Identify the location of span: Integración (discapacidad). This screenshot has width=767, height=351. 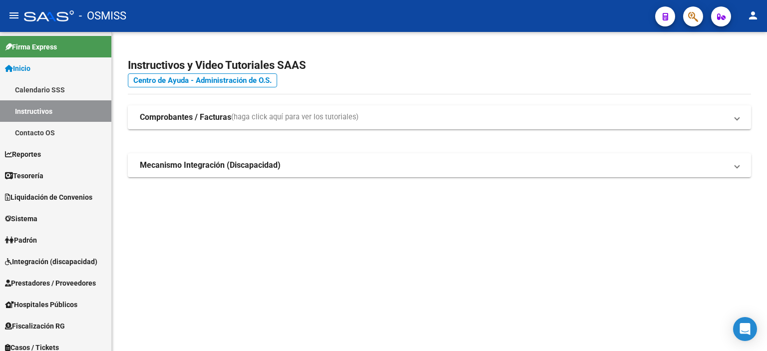
(51, 262).